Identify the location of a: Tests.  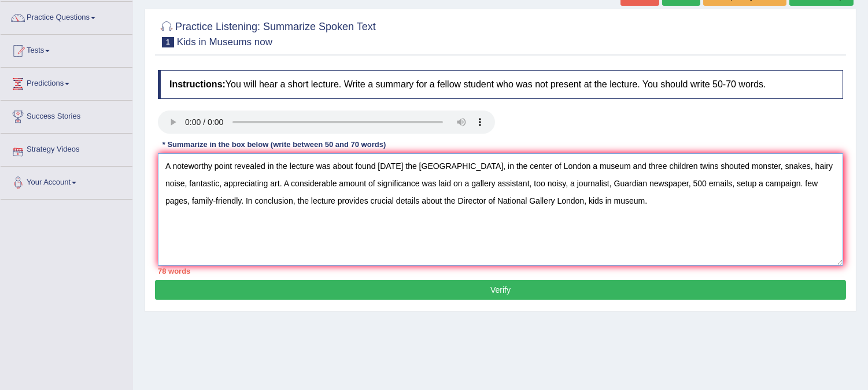
(66, 49).